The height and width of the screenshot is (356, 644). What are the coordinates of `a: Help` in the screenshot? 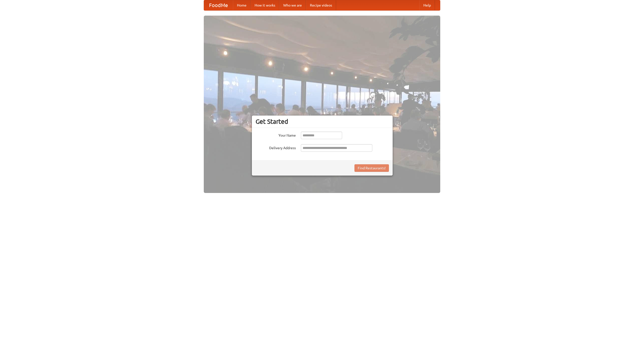 It's located at (427, 5).